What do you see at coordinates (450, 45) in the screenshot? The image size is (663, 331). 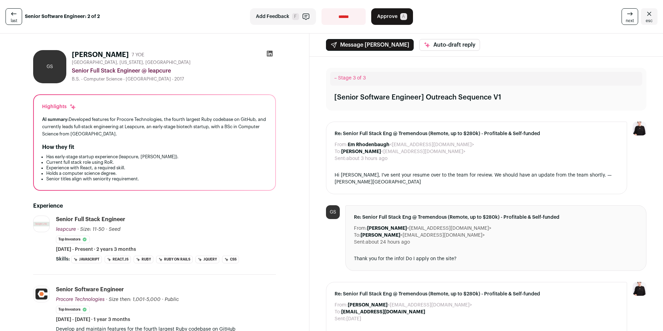 I see `button: Auto-draft reply` at bounding box center [450, 45].